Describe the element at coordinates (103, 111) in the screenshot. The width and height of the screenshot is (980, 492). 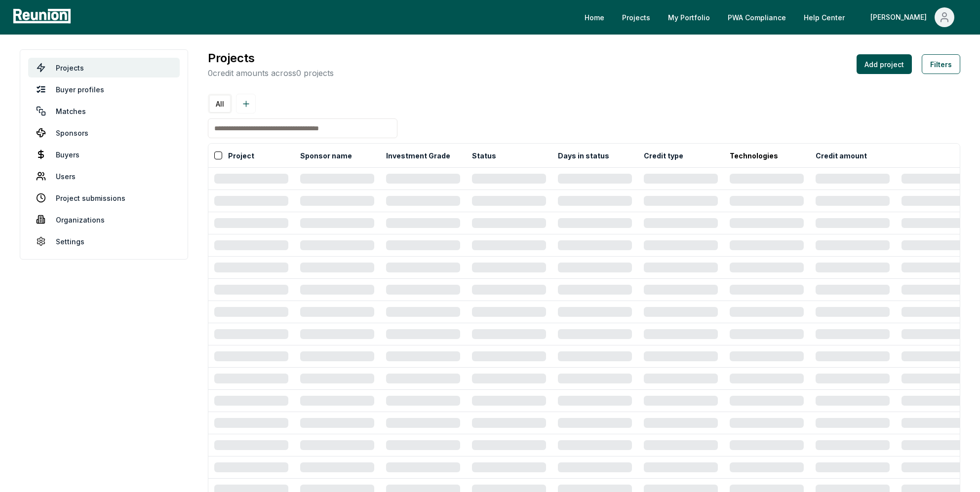
I see `a: Matches` at that location.